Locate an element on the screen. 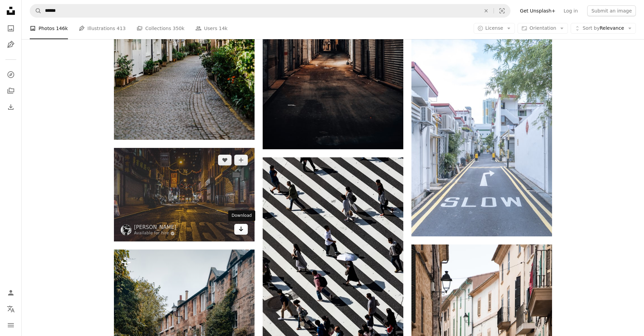  img: white and gray concrete building beside green trees during daytime is located at coordinates (482, 131).